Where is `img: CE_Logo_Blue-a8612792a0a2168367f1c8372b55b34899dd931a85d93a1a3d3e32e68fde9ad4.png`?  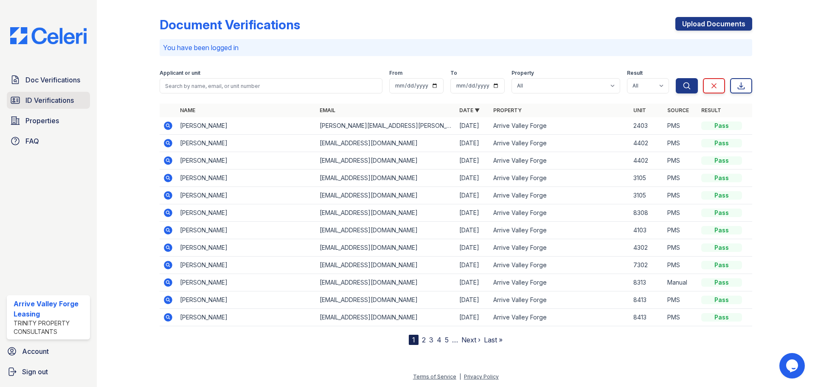 img: CE_Logo_Blue-a8612792a0a2168367f1c8372b55b34899dd931a85d93a1a3d3e32e68fde9ad4.png is located at coordinates (48, 36).